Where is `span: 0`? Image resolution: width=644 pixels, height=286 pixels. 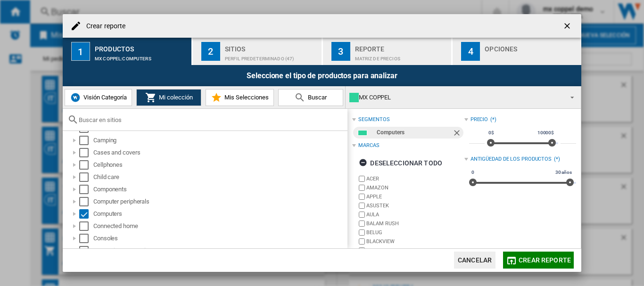 span: 0 is located at coordinates (473, 173).